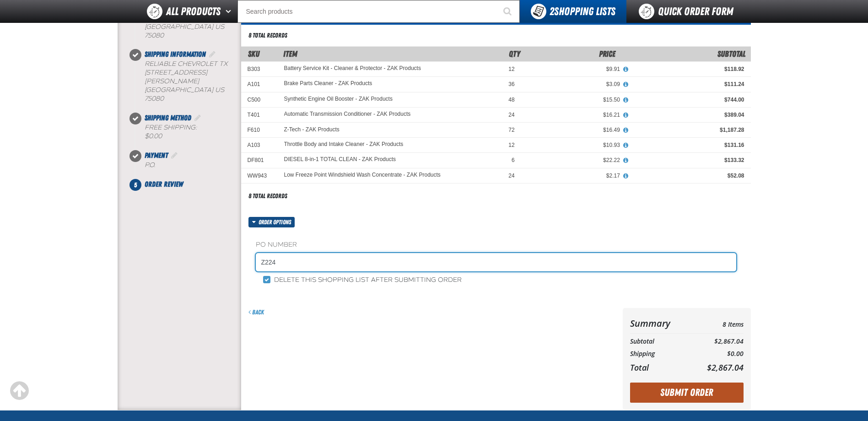  What do you see at coordinates (260, 145) in the screenshot?
I see `td: A103` at bounding box center [260, 145].